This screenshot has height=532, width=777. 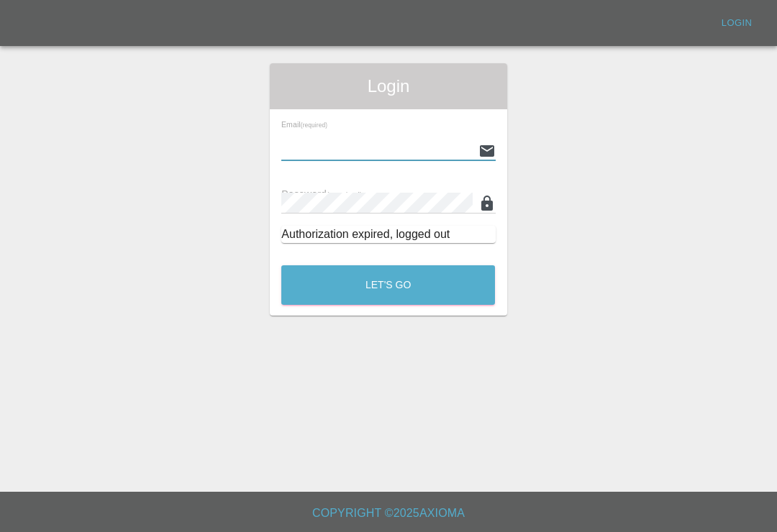 I want to click on a: Login, so click(x=737, y=23).